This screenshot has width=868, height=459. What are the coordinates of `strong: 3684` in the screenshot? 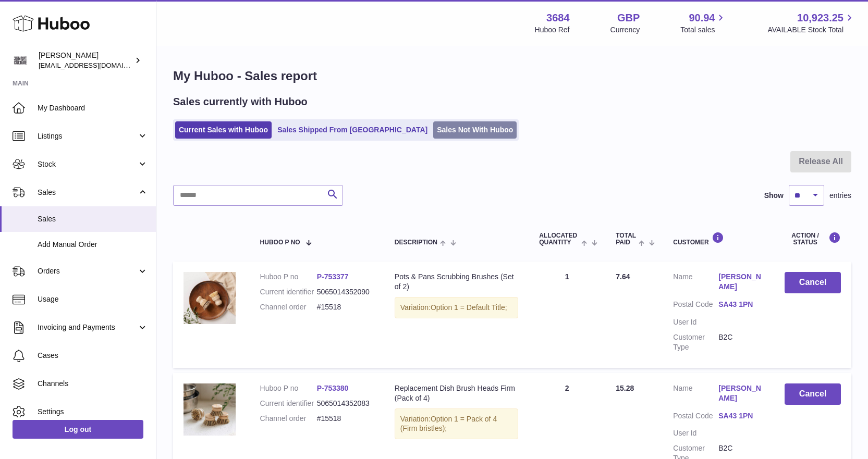 It's located at (558, 18).